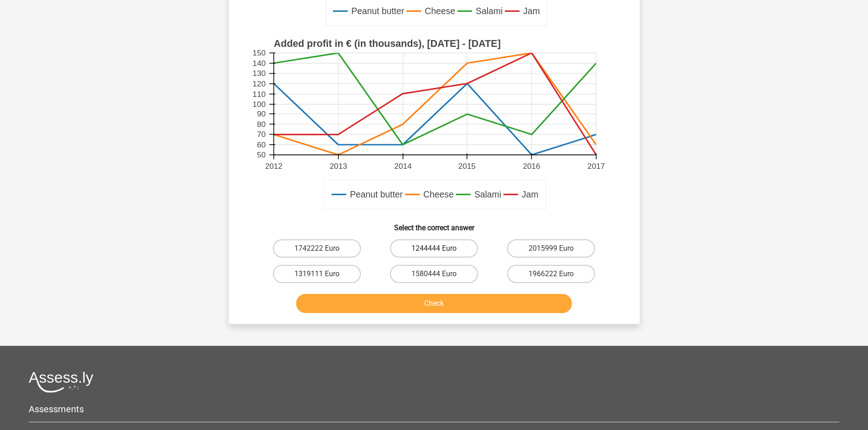  I want to click on text: 50, so click(260, 155).